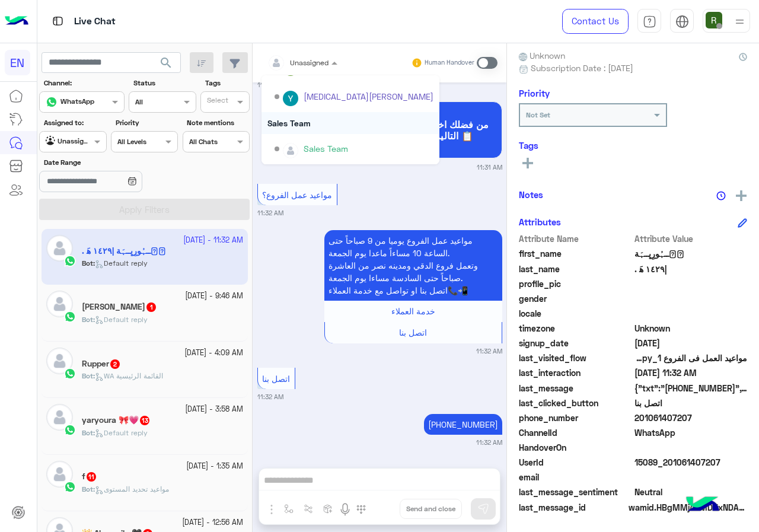  What do you see at coordinates (575, 343) in the screenshot?
I see `span: signup_date` at bounding box center [575, 343].